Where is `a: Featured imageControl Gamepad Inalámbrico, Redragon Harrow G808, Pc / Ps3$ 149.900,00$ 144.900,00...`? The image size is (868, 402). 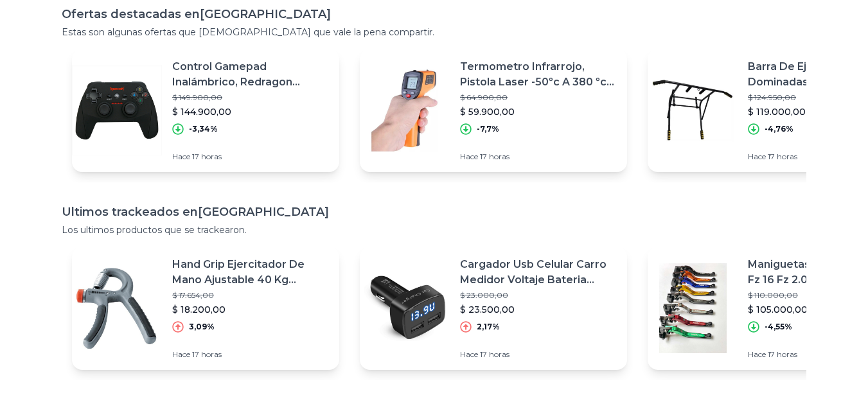 a: Featured imageControl Gamepad Inalámbrico, Redragon Harrow G808, Pc / Ps3$ 149.900,00$ 144.900,00... is located at coordinates (206, 111).